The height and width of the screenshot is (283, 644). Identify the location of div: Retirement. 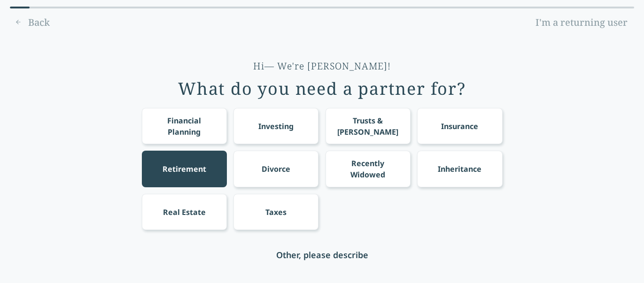
(184, 169).